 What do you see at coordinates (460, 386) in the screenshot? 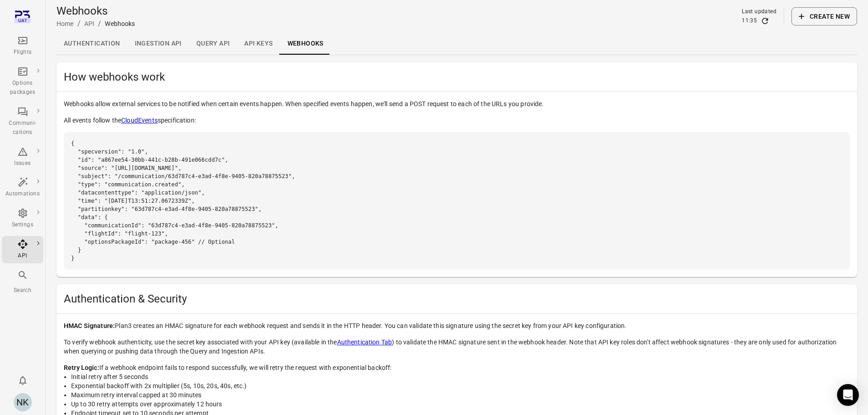
I see `li: Exponential backoff with 2x multiplier (5s, 10s, 20s, 40s, etc.)` at bounding box center [460, 386].